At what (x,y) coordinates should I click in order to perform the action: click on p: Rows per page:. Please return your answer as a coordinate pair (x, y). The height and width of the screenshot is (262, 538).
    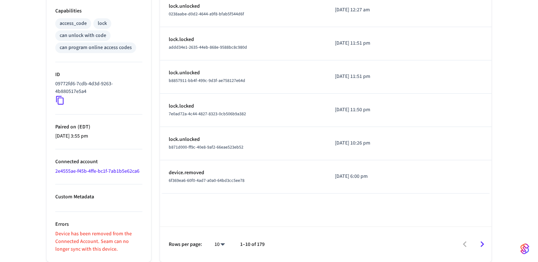
    Looking at the image, I should click on (185, 244).